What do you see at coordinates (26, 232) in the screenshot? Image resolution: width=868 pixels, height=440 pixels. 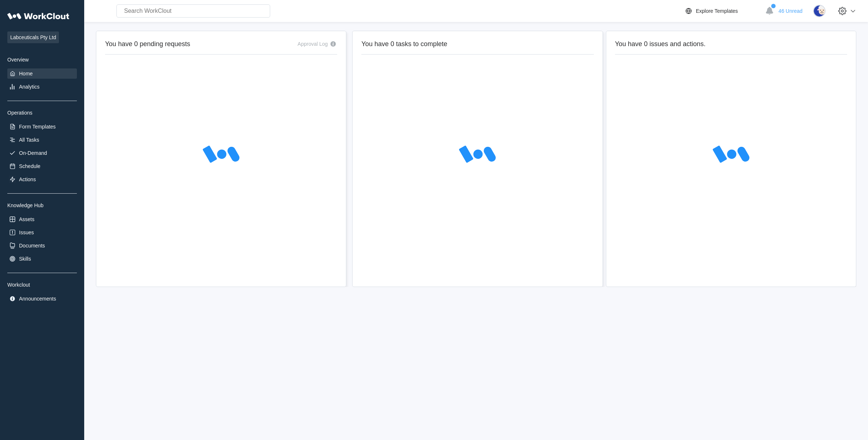 I see `div: Issues` at bounding box center [26, 232].